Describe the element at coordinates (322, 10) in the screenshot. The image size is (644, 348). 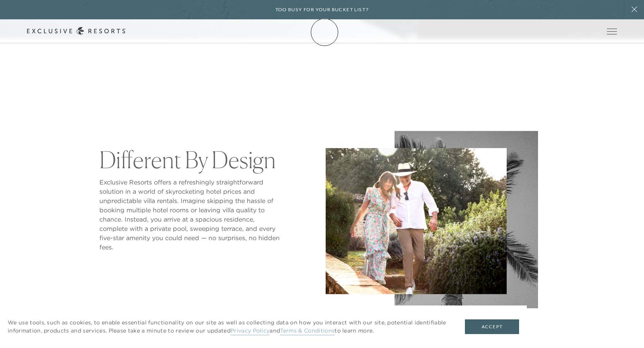
I see `h6: Too busy for your bucket list?` at that location.